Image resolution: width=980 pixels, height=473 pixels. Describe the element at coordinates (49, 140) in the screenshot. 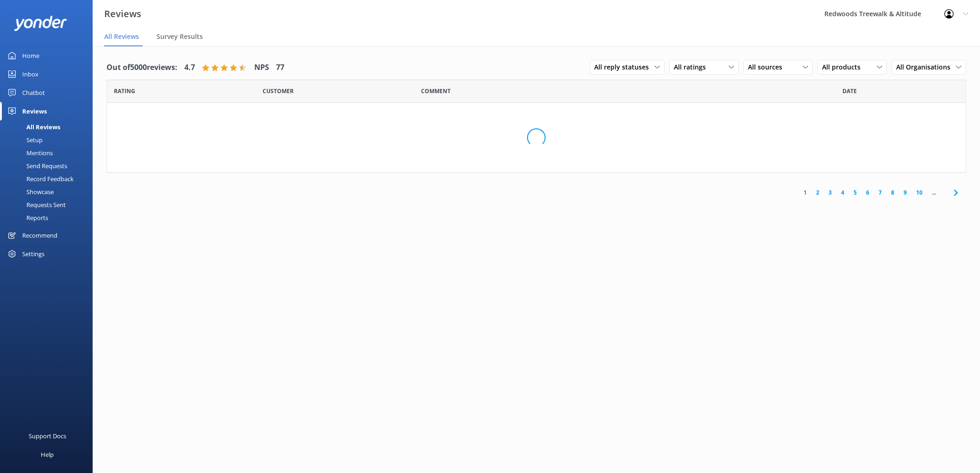

I see `a: Setup` at that location.